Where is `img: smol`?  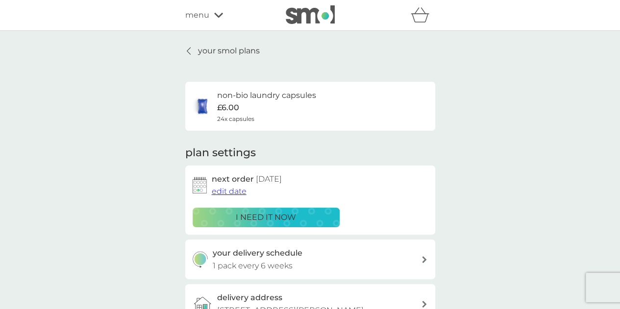 img: smol is located at coordinates (310, 15).